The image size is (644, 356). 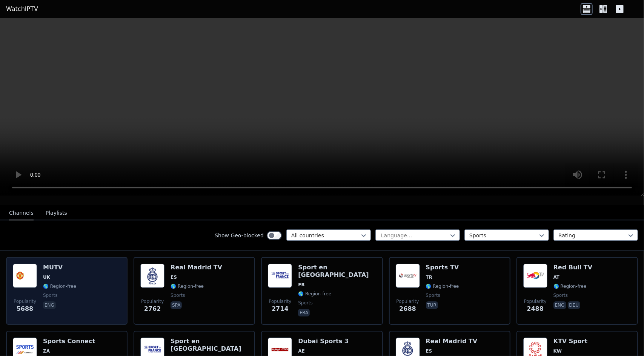 I want to click on span: FR, so click(x=301, y=285).